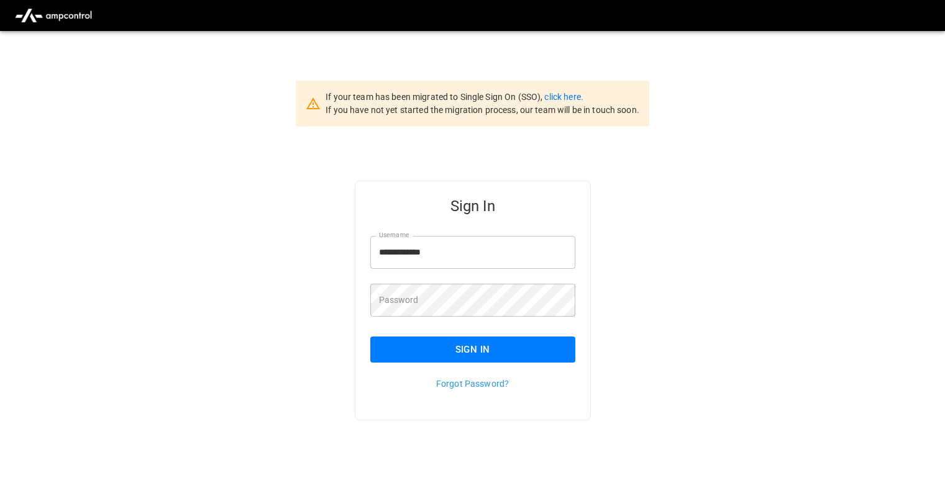 The width and height of the screenshot is (945, 483). What do you see at coordinates (564, 97) in the screenshot?
I see `a: click here.` at bounding box center [564, 97].